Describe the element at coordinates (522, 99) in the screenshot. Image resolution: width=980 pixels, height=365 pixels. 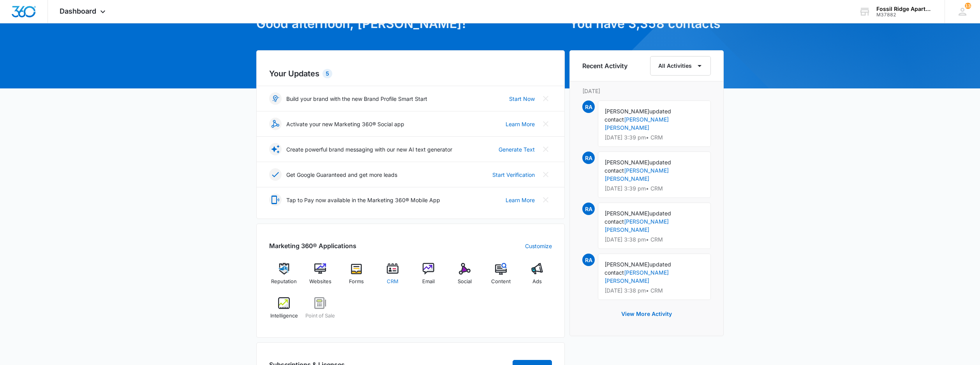
I see `a: Start Now` at that location.